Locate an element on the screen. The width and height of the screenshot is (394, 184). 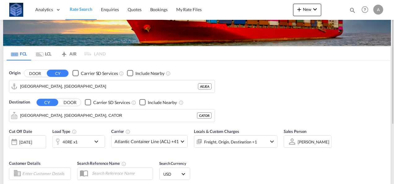
span: Load Type is located at coordinates (64, 131).